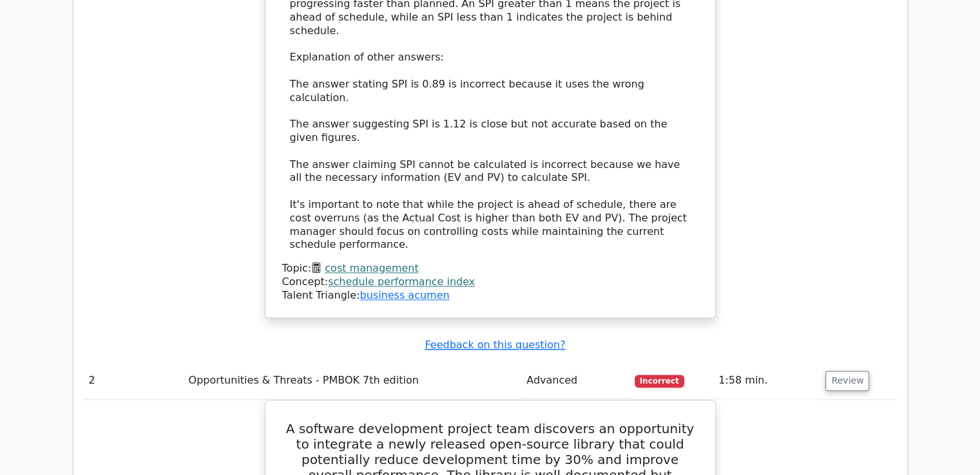  I want to click on td: Opportunities & Threats - PMBOK 7th edition, so click(353, 381).